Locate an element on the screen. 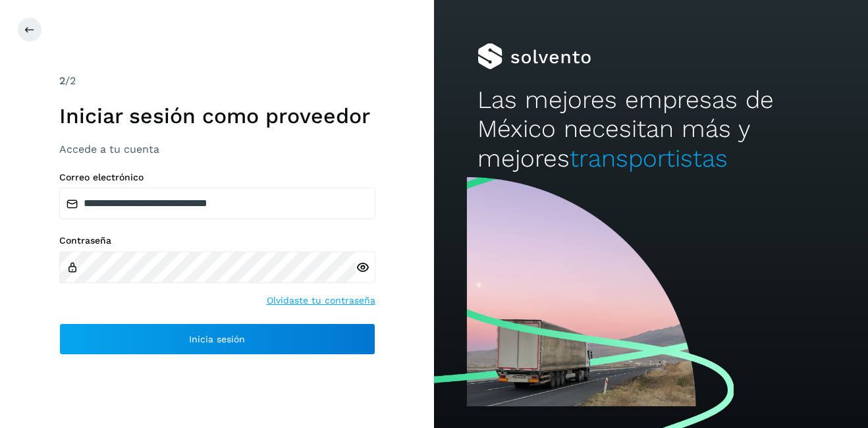  span: Inicia sesión is located at coordinates (217, 339).